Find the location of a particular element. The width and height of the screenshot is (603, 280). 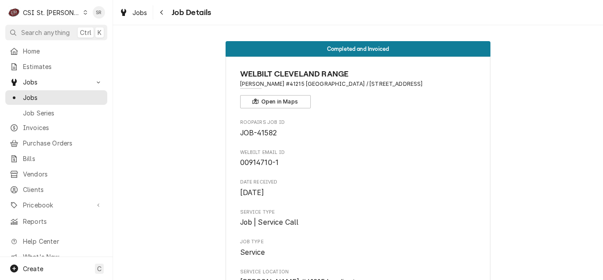

span: Home is located at coordinates (63, 51).